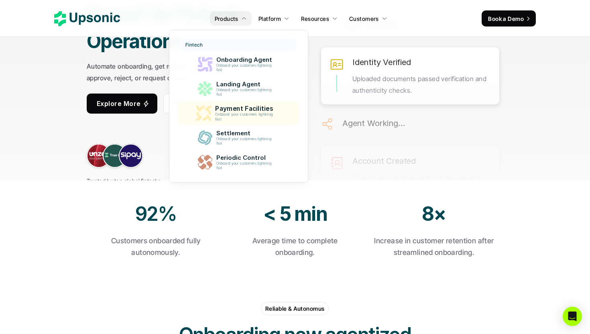 The height and width of the screenshot is (334, 590). Describe the element at coordinates (295, 213) in the screenshot. I see `strong: < 5 min` at that location.